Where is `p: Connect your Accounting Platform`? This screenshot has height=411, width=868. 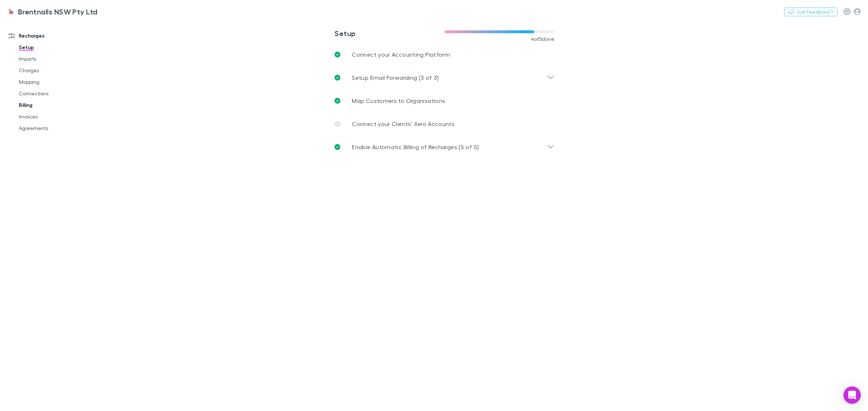
p: Connect your Accounting Platform is located at coordinates (400, 54).